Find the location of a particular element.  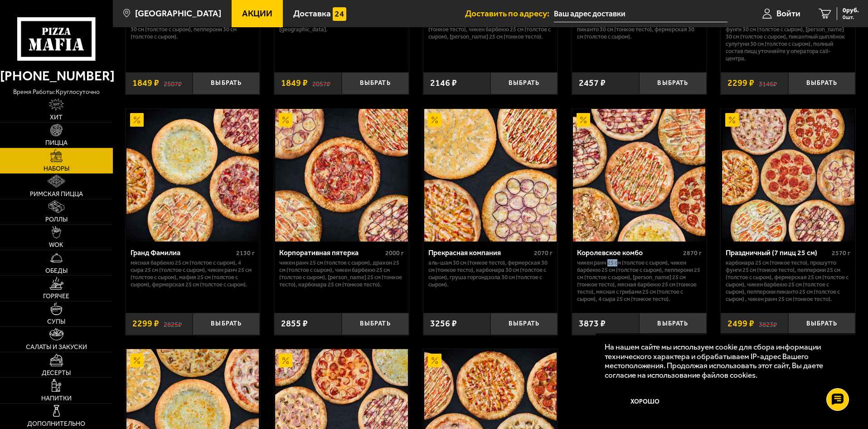

img: Королевское комбо is located at coordinates (639, 175).